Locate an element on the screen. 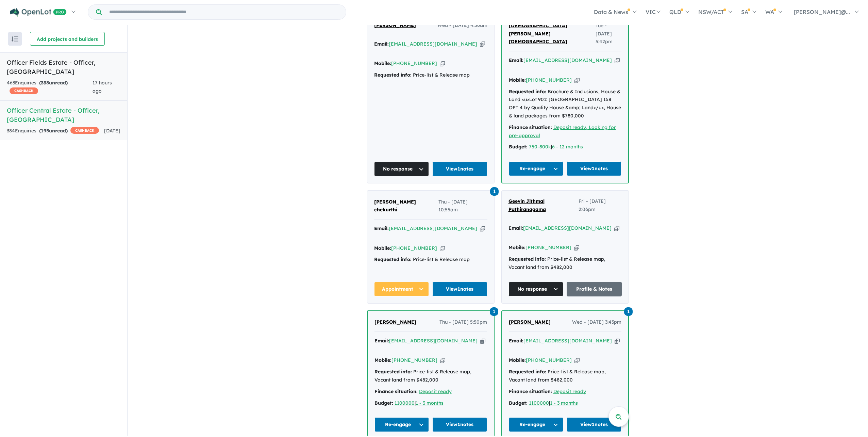 The width and height of the screenshot is (868, 437). a: Profile & Notes is located at coordinates (594, 289).